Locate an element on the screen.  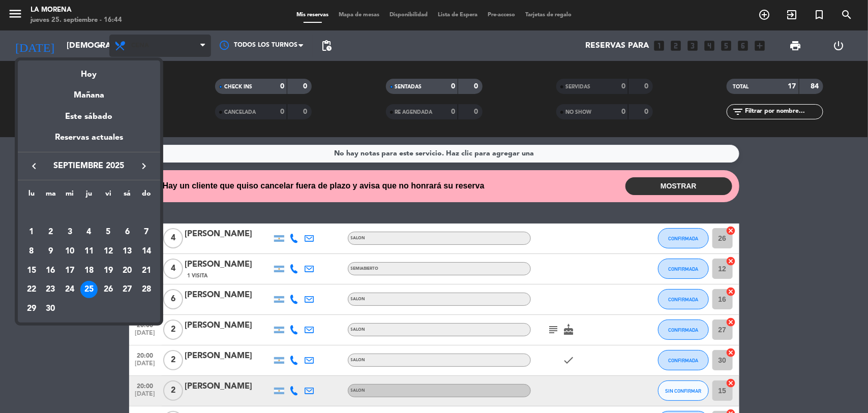
td: 21 de septiembre de 2025 is located at coordinates (146, 271).